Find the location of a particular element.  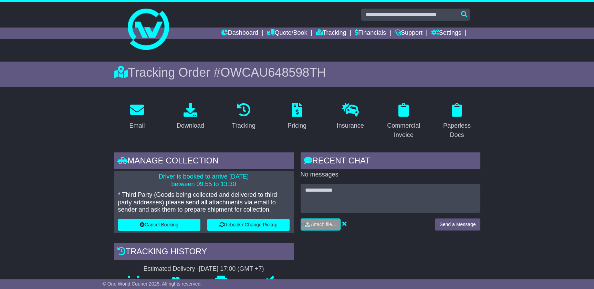

a: Email is located at coordinates (137, 117).